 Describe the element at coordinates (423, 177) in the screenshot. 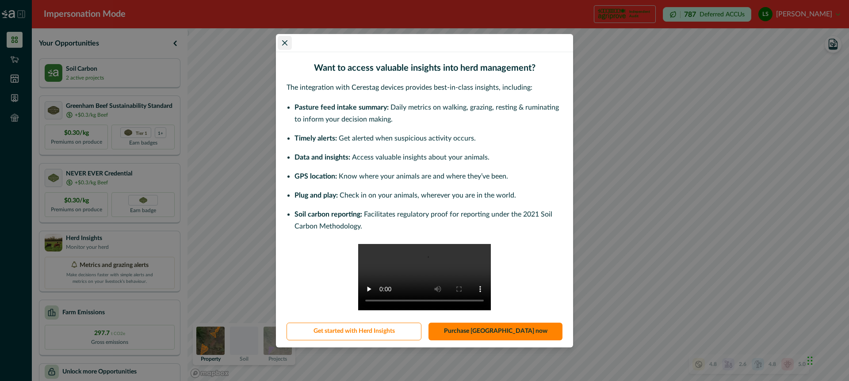

I see `span: Know where your animals are and where they’ve been.` at that location.